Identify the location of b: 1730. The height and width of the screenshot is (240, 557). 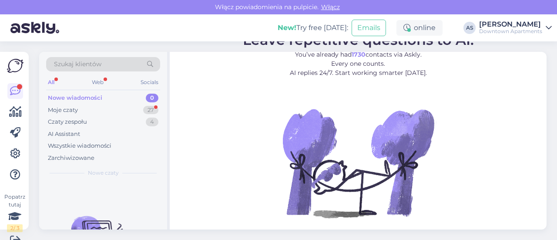
(358, 54).